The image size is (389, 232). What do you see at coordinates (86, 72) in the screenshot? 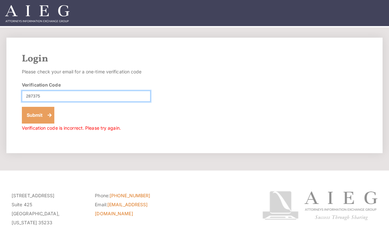
I see `p: Please check your email for a one-time verification code` at bounding box center [86, 72].